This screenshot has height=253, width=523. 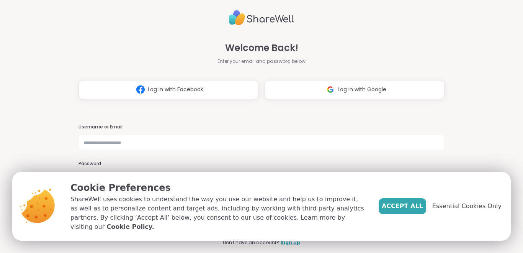 What do you see at coordinates (218, 213) in the screenshot?
I see `p: ShareWell uses cookies to understand the way you use our website and help us to improve it, as we...` at bounding box center [218, 213].